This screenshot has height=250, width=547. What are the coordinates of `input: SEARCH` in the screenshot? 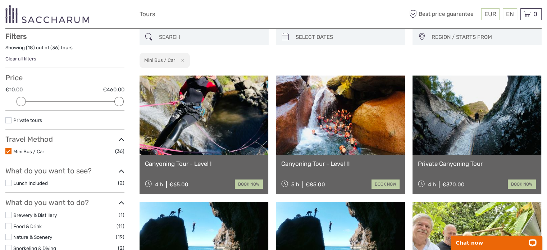 It's located at (210, 37).